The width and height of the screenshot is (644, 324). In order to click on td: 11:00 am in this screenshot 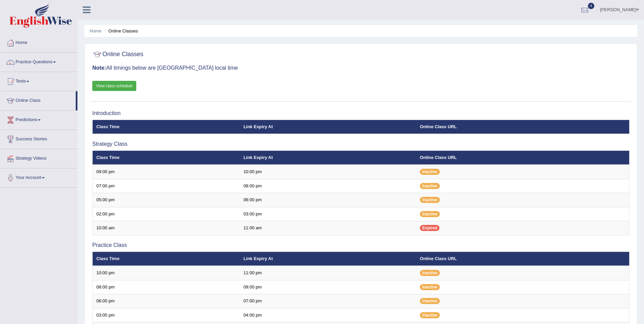, I will do `click(328, 228)`.